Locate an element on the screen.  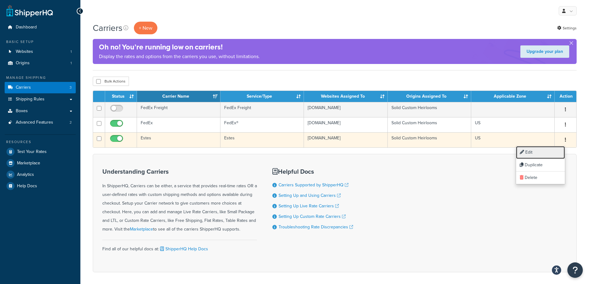
span: Analytics is located at coordinates (25, 175).